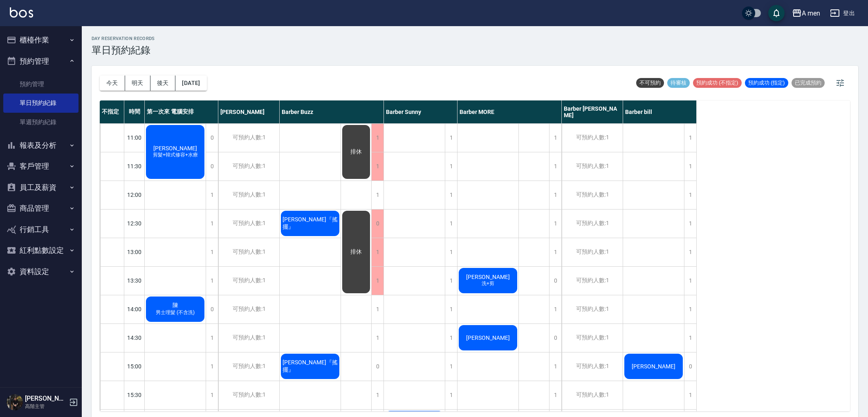  I want to click on a: 單日預約紀錄, so click(41, 103).